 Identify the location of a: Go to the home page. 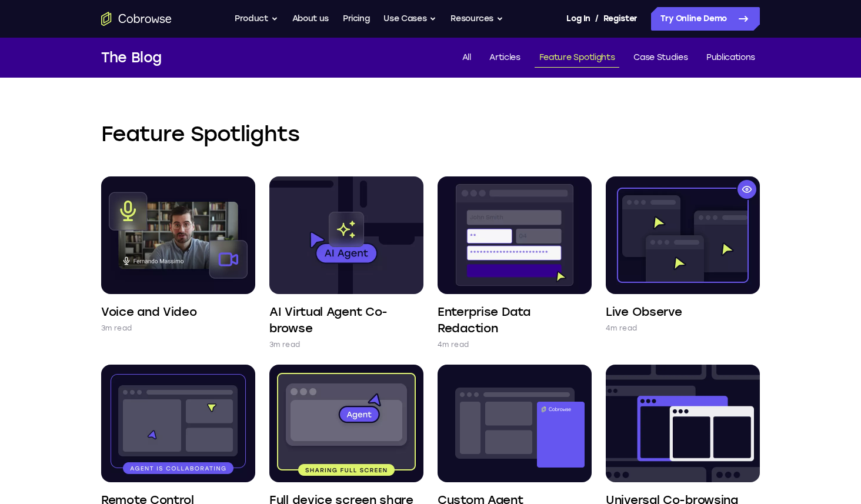
(136, 19).